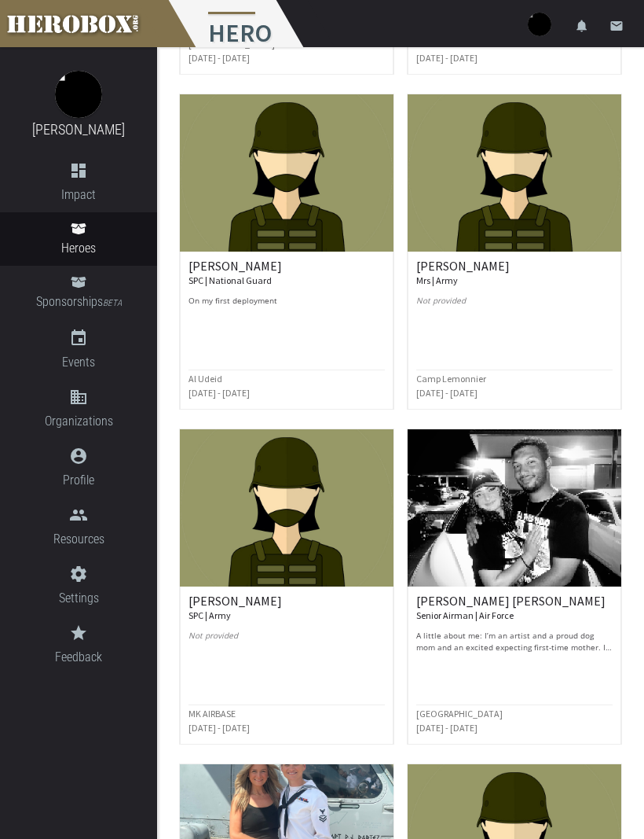 Image resolution: width=644 pixels, height=839 pixels. I want to click on small: Mrs | Army, so click(437, 279).